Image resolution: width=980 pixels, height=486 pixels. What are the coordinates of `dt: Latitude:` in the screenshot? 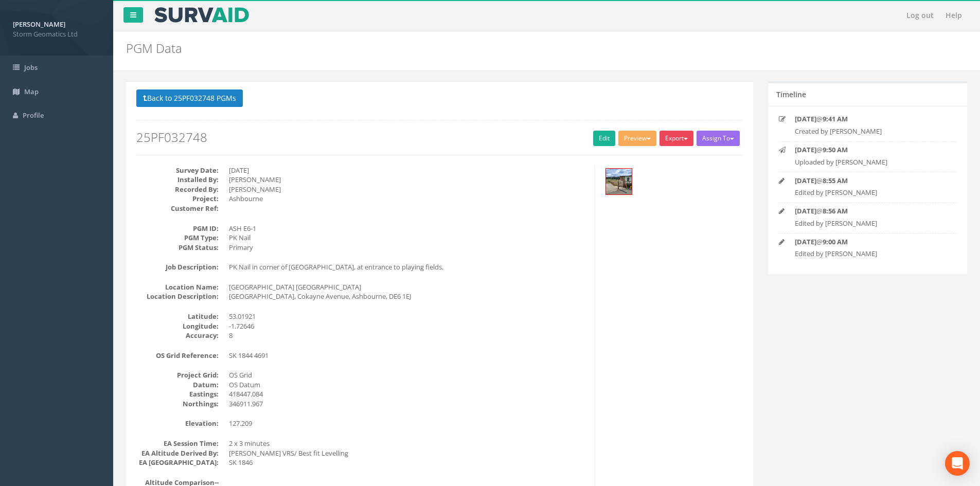 It's located at (177, 316).